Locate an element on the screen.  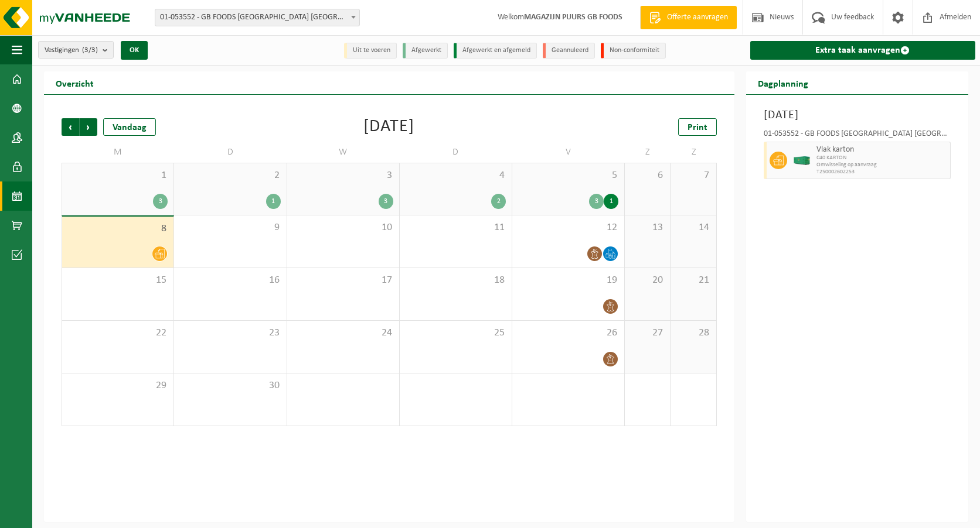
span: Vorige is located at coordinates (70, 127).